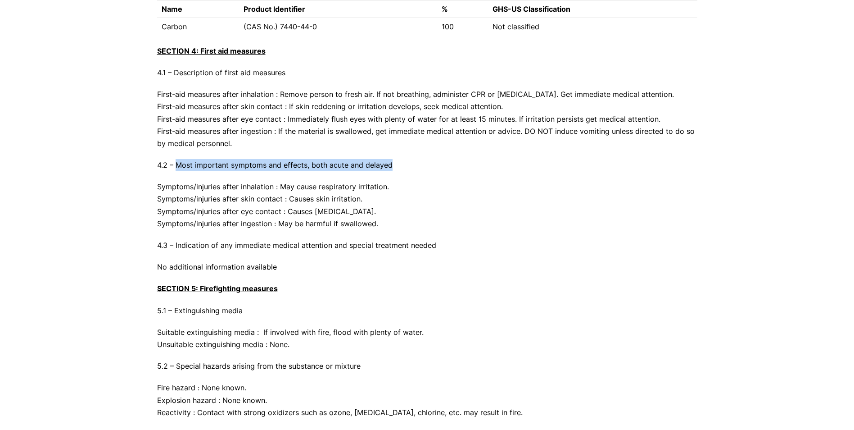 This screenshot has width=854, height=430. I want to click on strong: GHS-US Classification, so click(531, 9).